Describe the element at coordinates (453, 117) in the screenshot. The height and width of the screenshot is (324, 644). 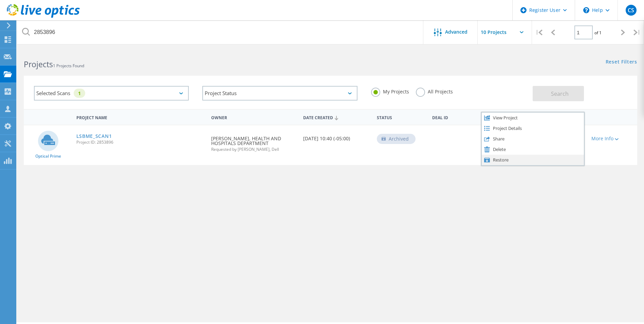
I see `div: Deal Id` at that location.